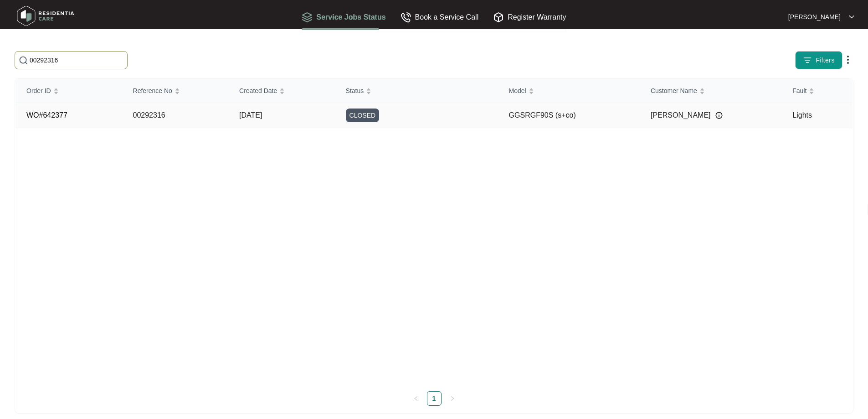  What do you see at coordinates (818, 60) in the screenshot?
I see `button: filter iconFilters` at bounding box center [818, 60].